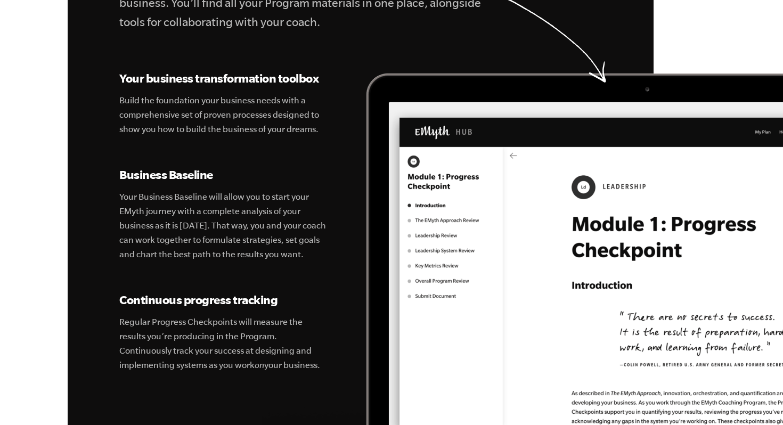 This screenshot has width=783, height=425. Describe the element at coordinates (224, 225) in the screenshot. I see `p: Your Business Baseline will allow you to start your EMyth journey with a complete analysis of you...` at that location.